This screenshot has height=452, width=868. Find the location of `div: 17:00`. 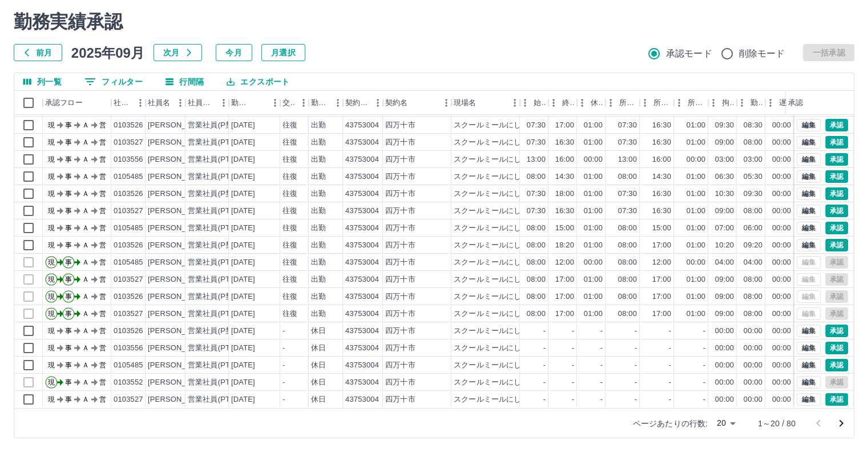

div: 17:00 is located at coordinates (661, 245).